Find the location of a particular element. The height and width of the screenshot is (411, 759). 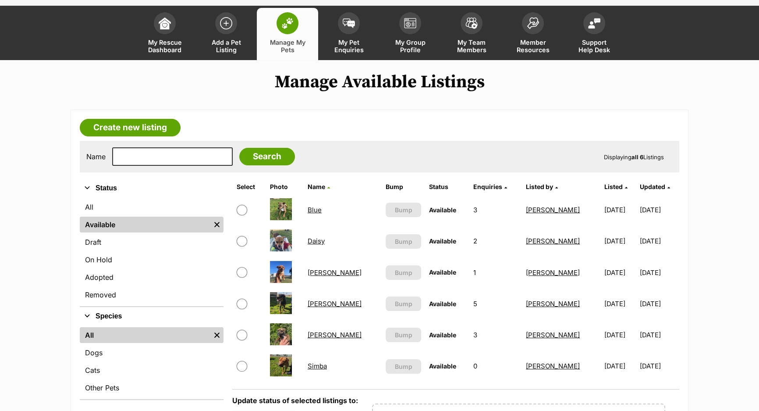

button: Species is located at coordinates (152, 316).